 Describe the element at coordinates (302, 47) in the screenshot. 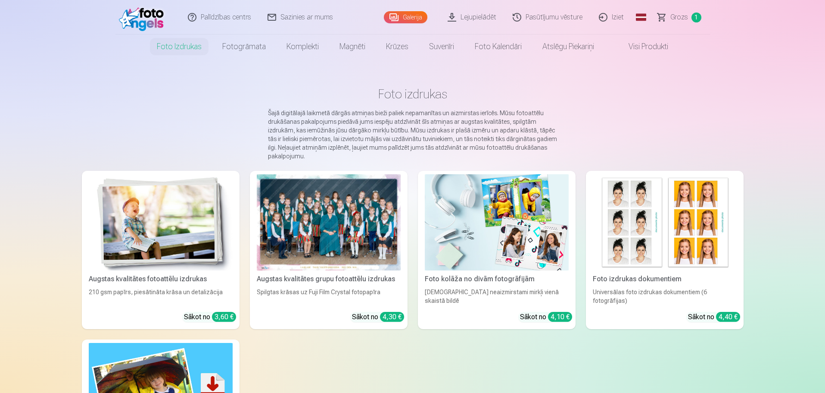

I see `a: Komplekti` at that location.